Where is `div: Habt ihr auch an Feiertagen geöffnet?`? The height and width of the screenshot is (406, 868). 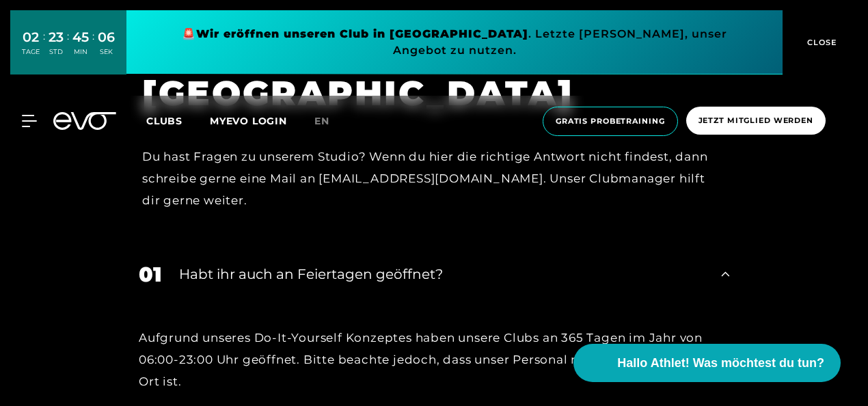 div: Habt ihr auch an Feiertagen geöffnet? is located at coordinates (442, 274).